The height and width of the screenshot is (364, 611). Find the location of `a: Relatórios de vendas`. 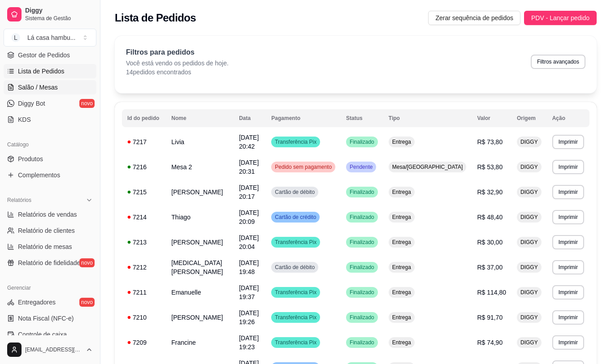

a: Relatórios de vendas is located at coordinates (50, 214).